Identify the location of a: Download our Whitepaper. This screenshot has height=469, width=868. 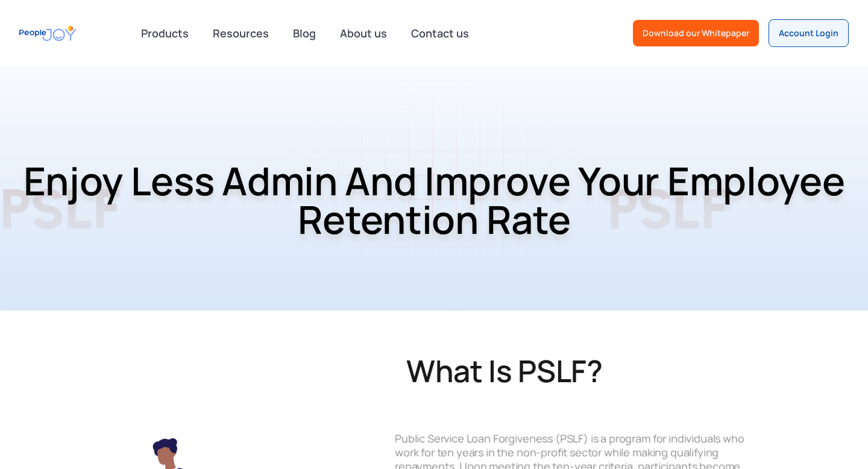
(696, 33).